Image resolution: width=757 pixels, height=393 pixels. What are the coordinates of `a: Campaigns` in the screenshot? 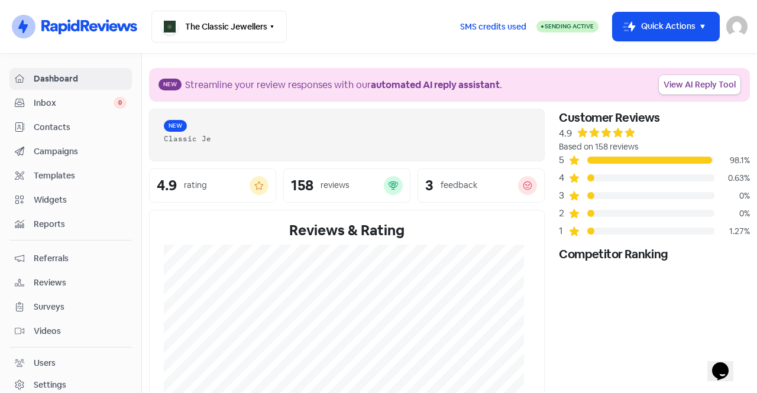 It's located at (70, 151).